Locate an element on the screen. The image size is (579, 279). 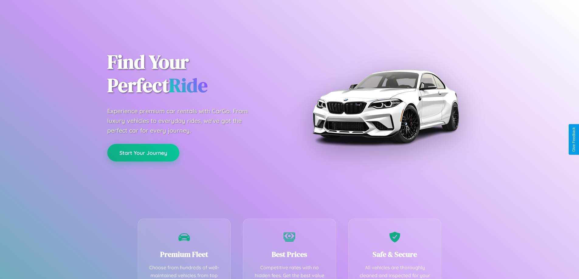
img: Premium BMW car rental vehicle is located at coordinates (385, 106).